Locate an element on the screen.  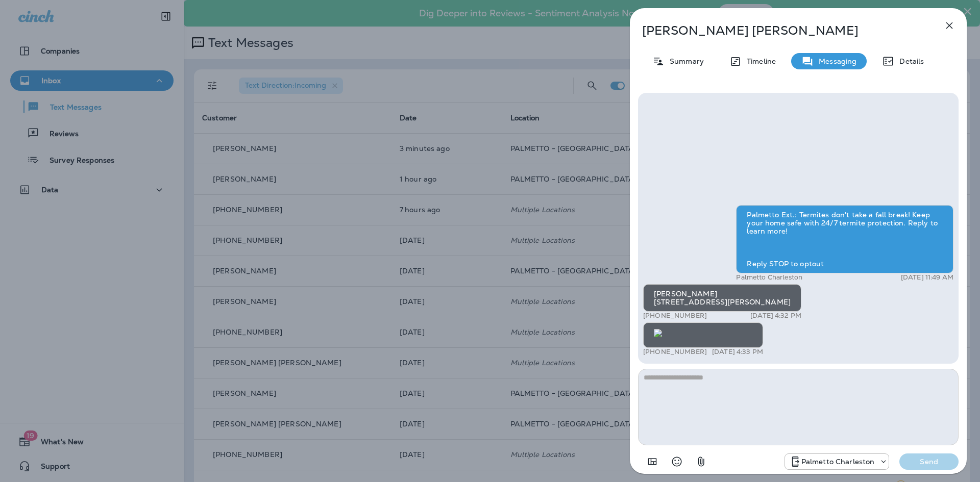
p: Timeline is located at coordinates (759, 61).